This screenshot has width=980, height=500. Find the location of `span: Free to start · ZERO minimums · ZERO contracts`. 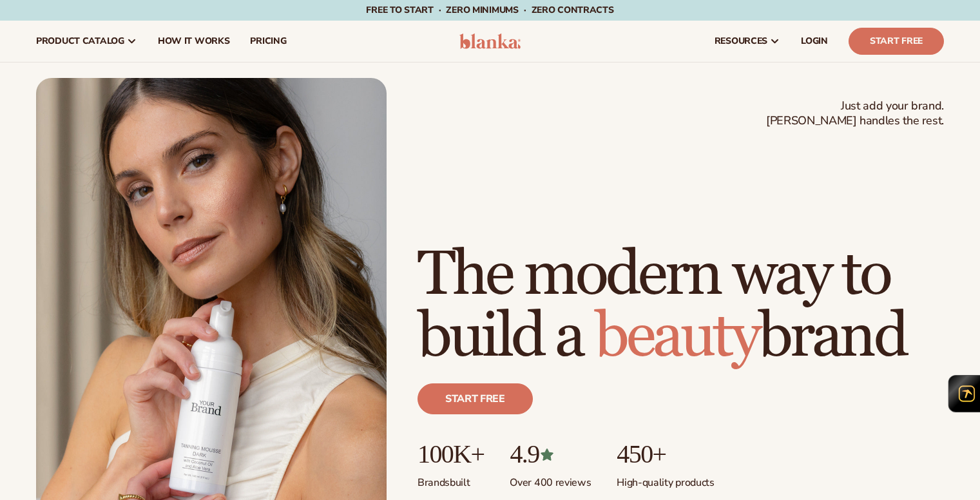

span: Free to start · ZERO minimums · ZERO contracts is located at coordinates (490, 10).